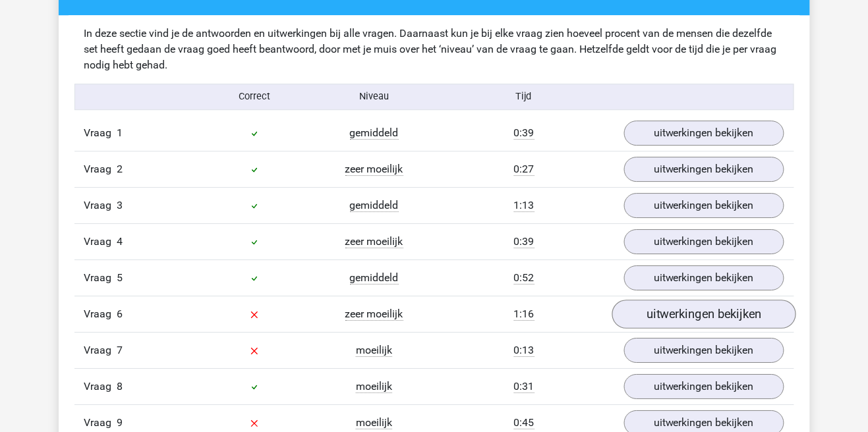  What do you see at coordinates (524, 278) in the screenshot?
I see `span: 0:52` at bounding box center [524, 278].